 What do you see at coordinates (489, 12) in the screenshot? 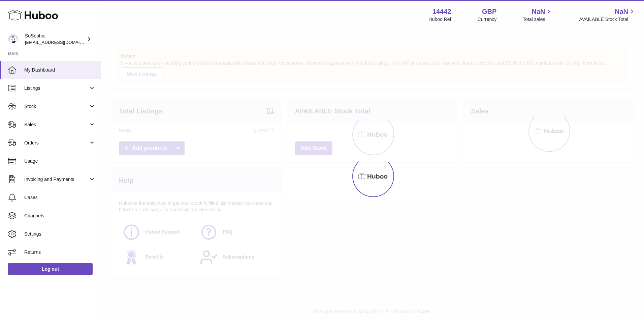
I see `strong: GBP` at bounding box center [489, 12].